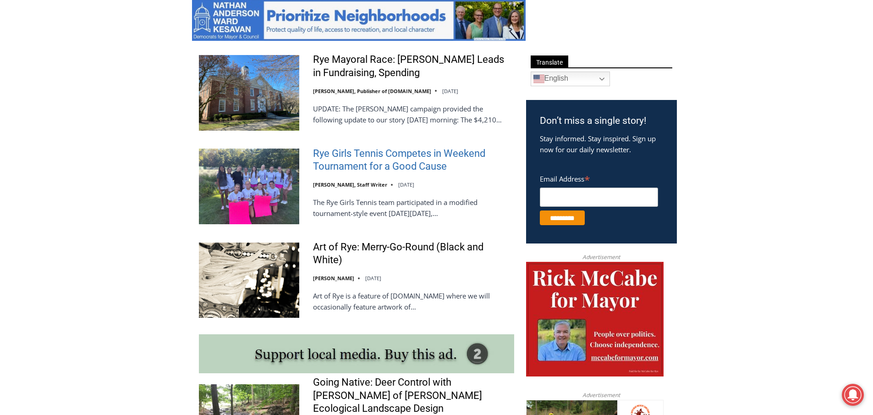 This screenshot has height=415, width=873. Describe the element at coordinates (413, 160) in the screenshot. I see `a: Rye Girls Tennis Competes in Weekend Tournament for a Good Cause` at that location.